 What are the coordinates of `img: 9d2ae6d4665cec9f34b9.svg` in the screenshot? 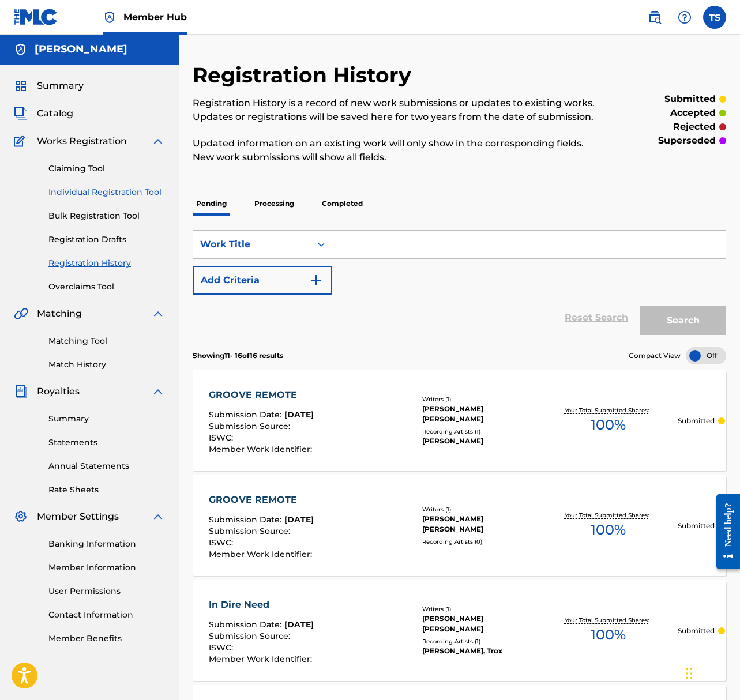 It's located at (316, 281).